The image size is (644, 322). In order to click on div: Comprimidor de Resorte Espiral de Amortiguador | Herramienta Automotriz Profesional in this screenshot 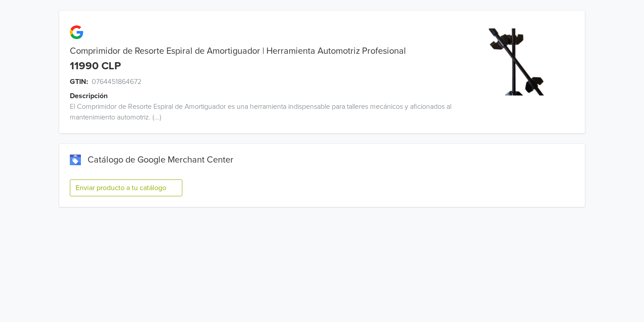, I will do `click(256, 51)`.